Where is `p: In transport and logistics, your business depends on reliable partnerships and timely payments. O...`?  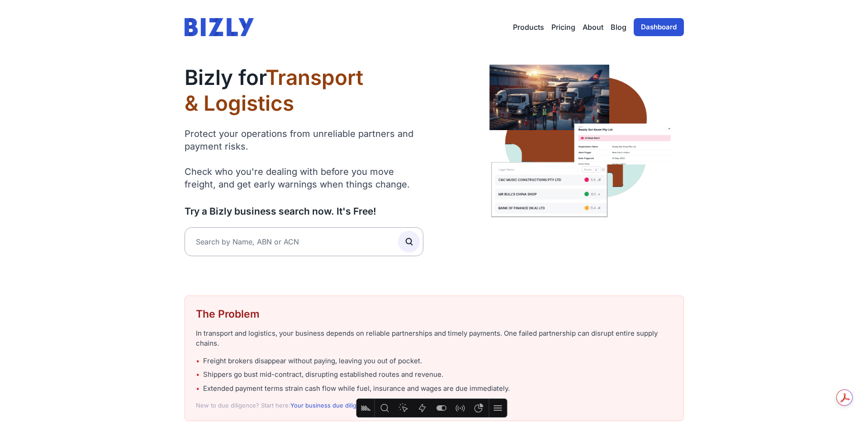
p: In transport and logistics, your business depends on reliable partnerships and timely payments. O... is located at coordinates (434, 338).